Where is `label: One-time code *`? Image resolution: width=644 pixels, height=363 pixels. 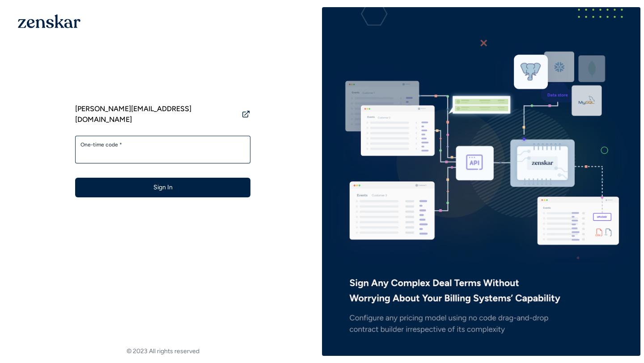
label: One-time code * is located at coordinates (163, 145).